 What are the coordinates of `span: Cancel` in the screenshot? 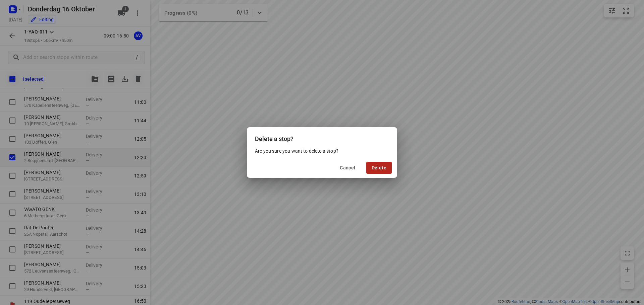 It's located at (347, 168).